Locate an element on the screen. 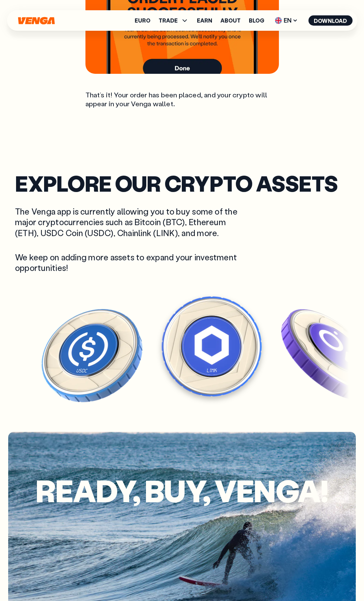 This screenshot has width=364, height=601. img: flag-uk is located at coordinates (278, 21).